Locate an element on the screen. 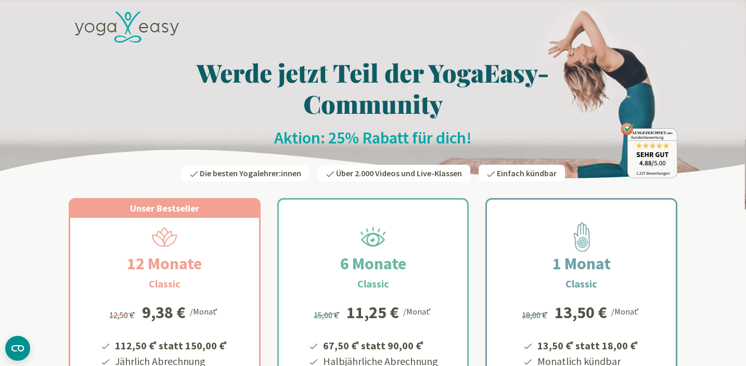  h2: 1 Monat is located at coordinates (581, 264).